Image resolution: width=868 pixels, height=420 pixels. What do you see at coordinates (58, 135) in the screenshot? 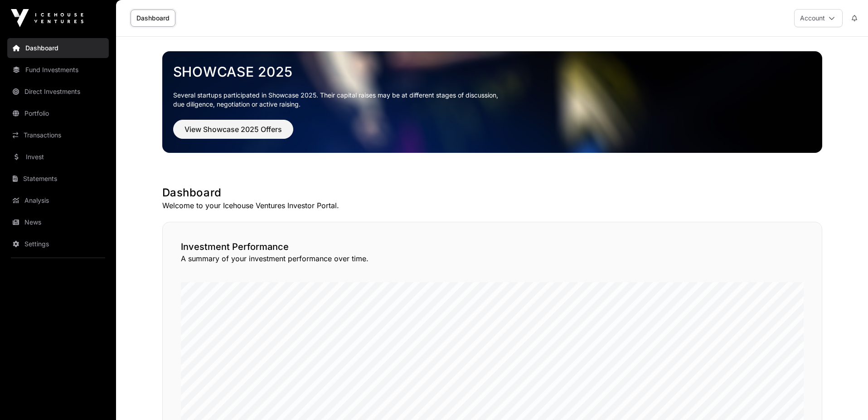
I see `a: Transactions` at bounding box center [58, 135].